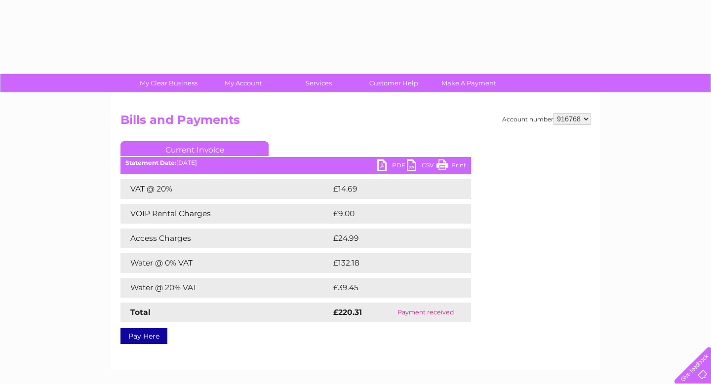 Image resolution: width=711 pixels, height=384 pixels. What do you see at coordinates (394, 83) in the screenshot?
I see `a: Customer Help` at bounding box center [394, 83].